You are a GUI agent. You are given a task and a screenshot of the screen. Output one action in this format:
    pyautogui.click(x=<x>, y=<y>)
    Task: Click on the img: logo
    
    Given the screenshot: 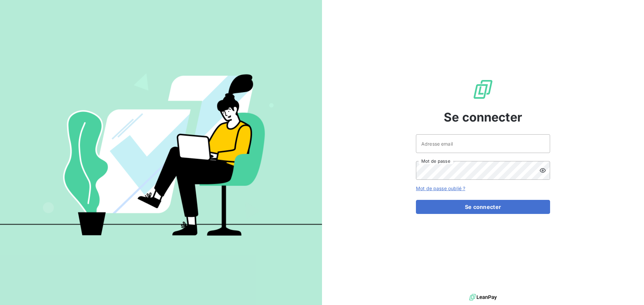 What is the action you would take?
    pyautogui.click(x=483, y=297)
    